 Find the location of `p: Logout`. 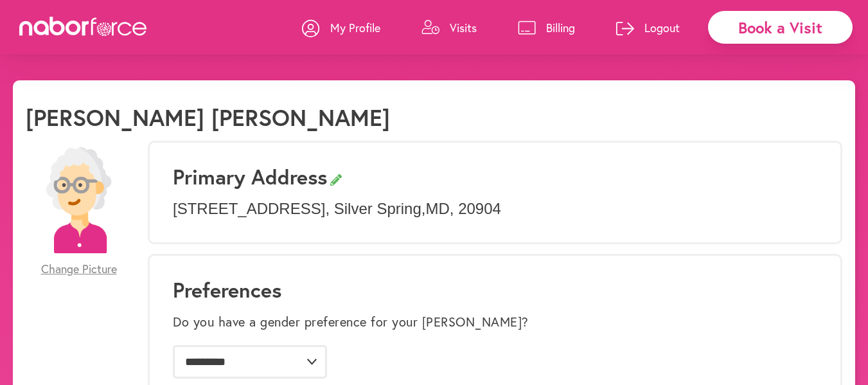

p: Logout is located at coordinates (661, 27).